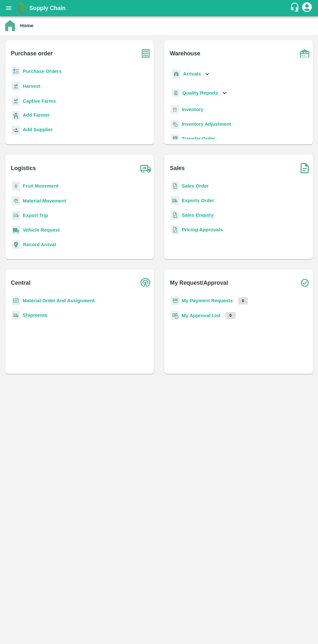 This screenshot has width=318, height=644. What do you see at coordinates (198, 201) in the screenshot?
I see `a: Exports Order` at bounding box center [198, 201].